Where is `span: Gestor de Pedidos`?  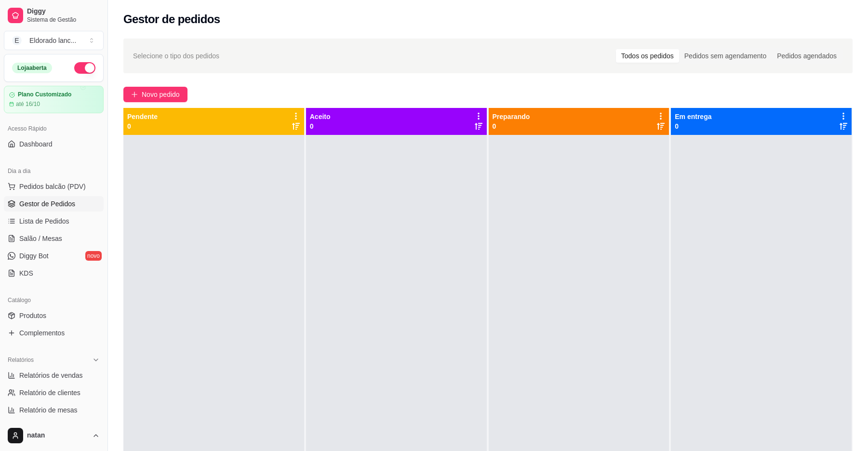
span: Gestor de Pedidos is located at coordinates (47, 204).